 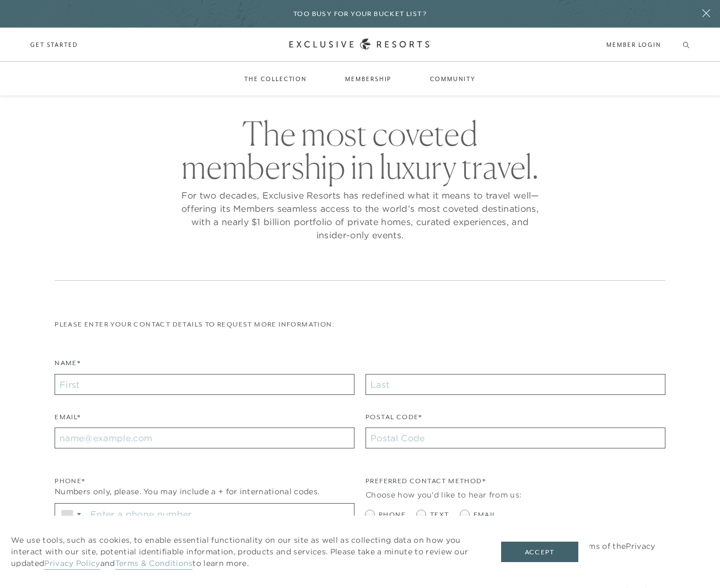 I want to click on input: Enter a phone number, so click(x=220, y=514).